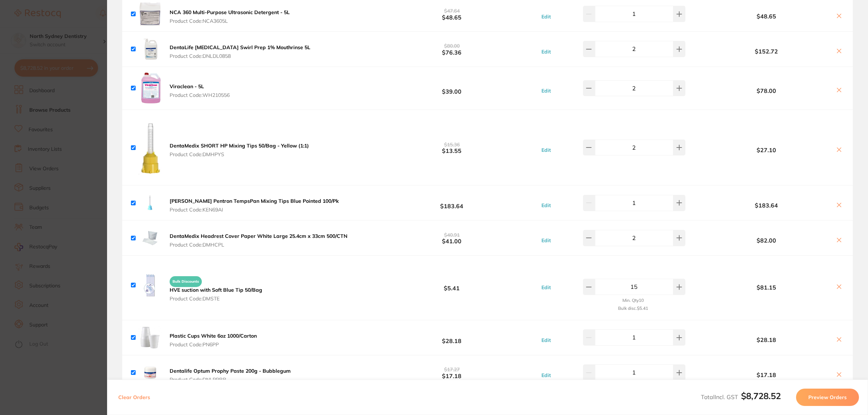  What do you see at coordinates (239, 155) in the screenshot?
I see `span: Product Code: DMHPYS` at bounding box center [239, 155].